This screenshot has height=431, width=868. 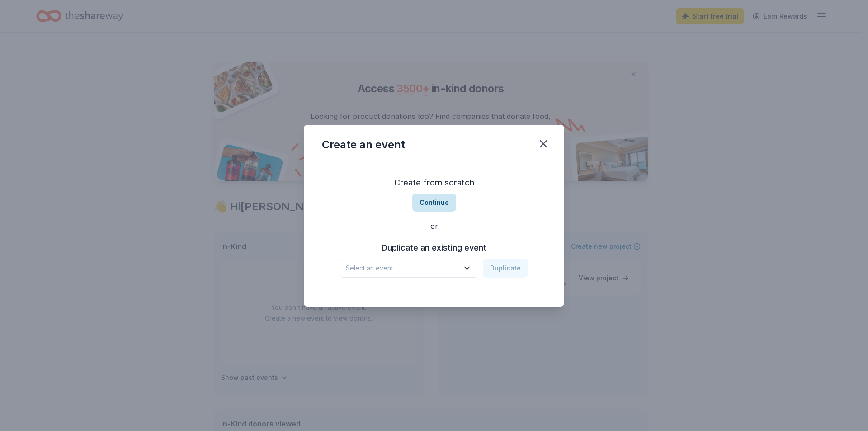 What do you see at coordinates (434, 248) in the screenshot?
I see `h3: Duplicate an existing event` at bounding box center [434, 248].